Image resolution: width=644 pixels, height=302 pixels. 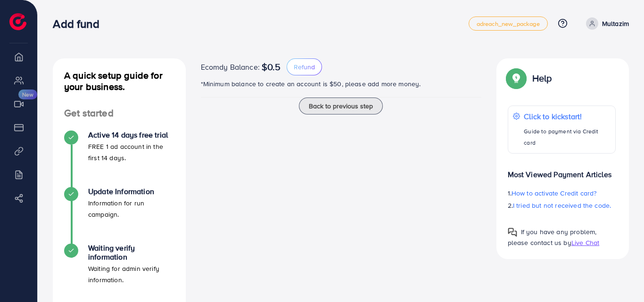 I want to click on p: Click to kickstart!, so click(x=567, y=117).